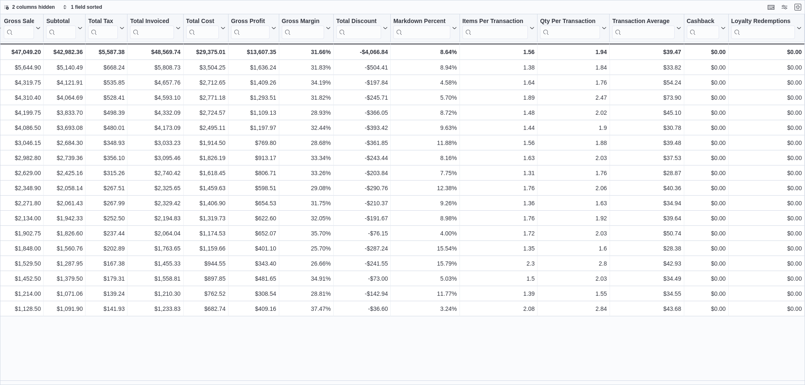  I want to click on div: 1.56, so click(498, 143).